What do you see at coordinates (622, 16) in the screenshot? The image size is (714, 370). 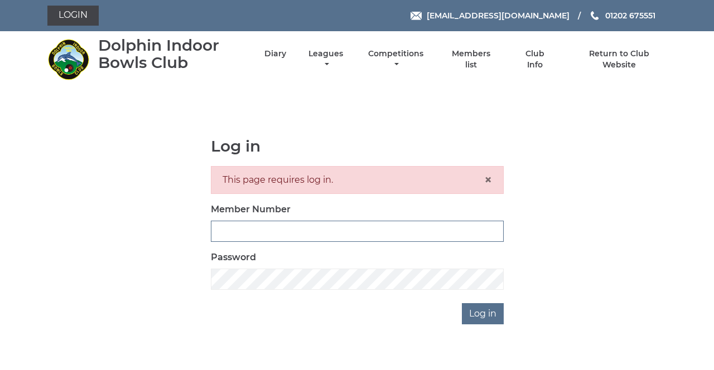 I see `a: Phone us 01202 675551` at bounding box center [622, 16].